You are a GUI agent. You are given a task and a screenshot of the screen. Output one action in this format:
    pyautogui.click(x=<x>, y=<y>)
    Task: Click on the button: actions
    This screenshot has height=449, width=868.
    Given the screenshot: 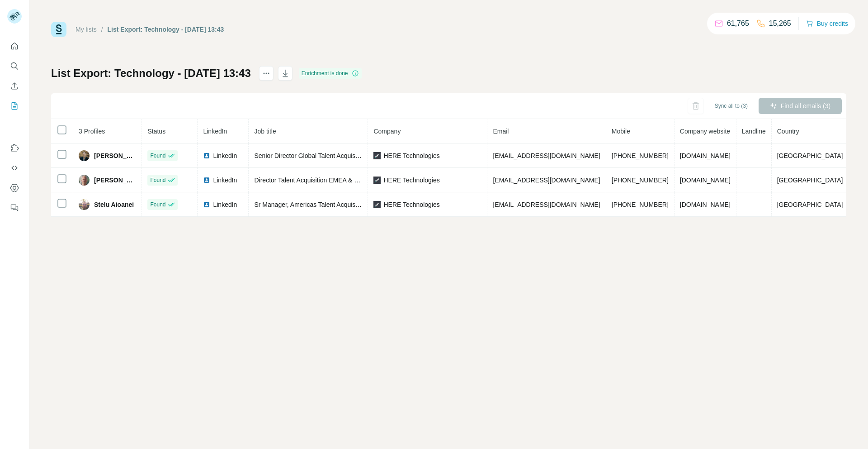 What is the action you would take?
    pyautogui.click(x=266, y=73)
    